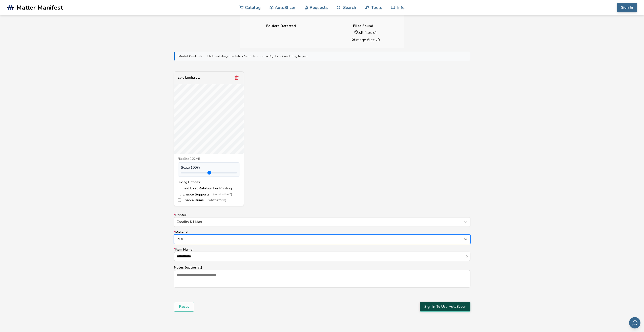 This screenshot has width=644, height=332. I want to click on input: *Item Name, so click(319, 256).